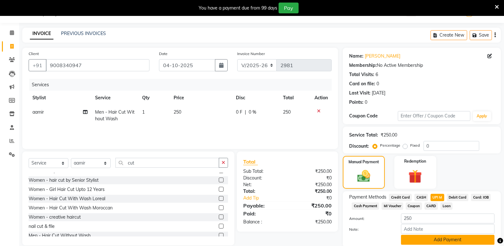  I want to click on th: Action, so click(321, 98).